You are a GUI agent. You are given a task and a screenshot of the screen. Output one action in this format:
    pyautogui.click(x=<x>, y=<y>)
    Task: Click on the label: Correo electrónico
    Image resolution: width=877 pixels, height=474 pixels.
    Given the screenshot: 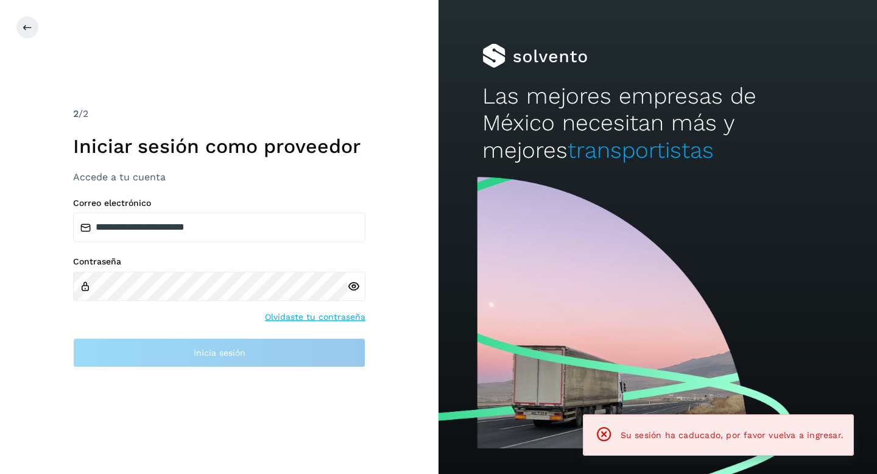 What is the action you would take?
    pyautogui.click(x=219, y=203)
    